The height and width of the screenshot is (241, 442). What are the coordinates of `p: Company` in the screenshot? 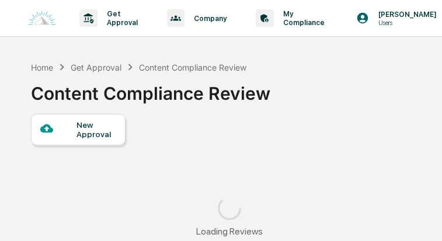 It's located at (208, 18).